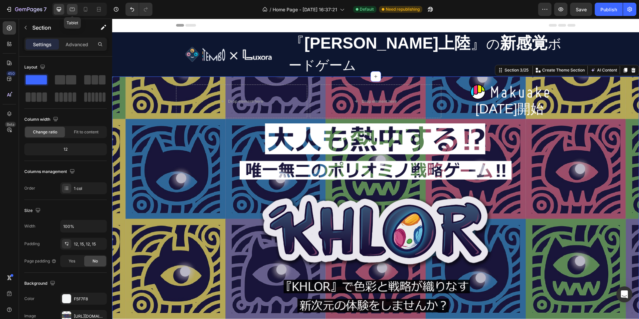  Describe the element at coordinates (26, 9) in the screenshot. I see `button: 7` at that location.